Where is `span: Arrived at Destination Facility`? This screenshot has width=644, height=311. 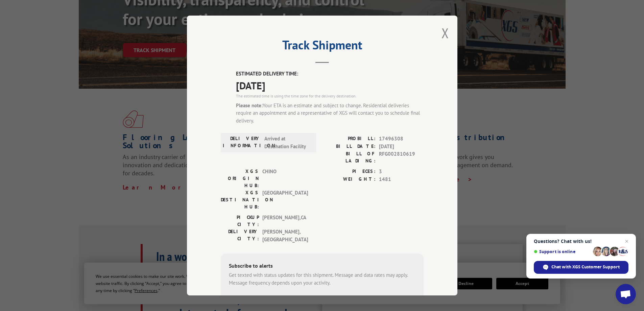
span: Arrived at Destination Facility is located at coordinates (287, 142).